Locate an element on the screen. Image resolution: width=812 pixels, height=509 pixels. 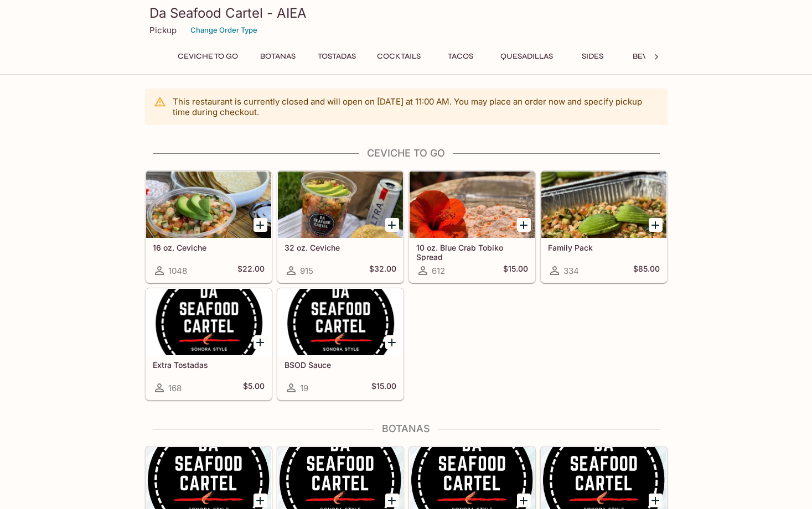
button: Add Chicharron de Pescado is located at coordinates (655, 500).